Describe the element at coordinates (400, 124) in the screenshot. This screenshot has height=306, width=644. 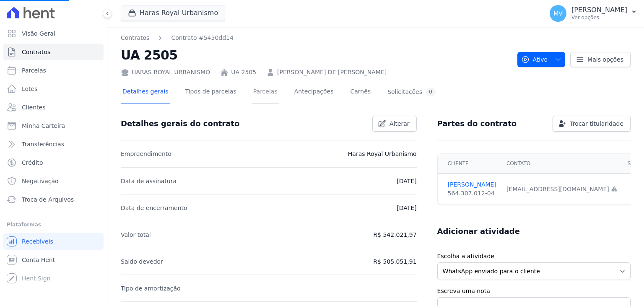
I see `span: Alterar` at that location.